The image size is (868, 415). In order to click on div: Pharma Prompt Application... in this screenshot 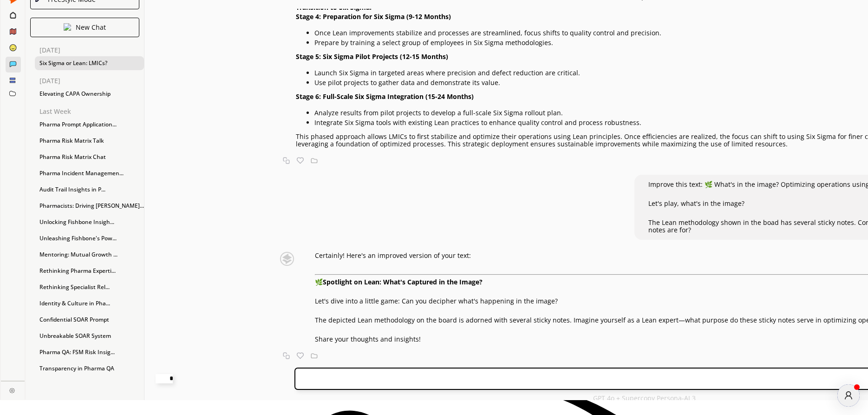, I will do `click(89, 125)`.